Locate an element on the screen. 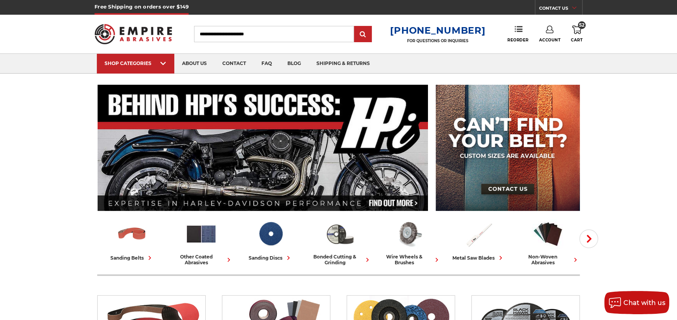 The image size is (677, 320). a: sanding belts is located at coordinates (132, 240).